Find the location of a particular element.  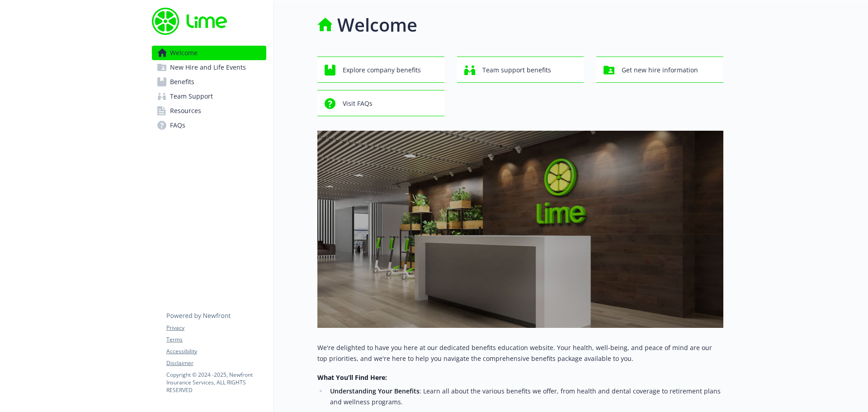

span: Resources is located at coordinates (186, 111).